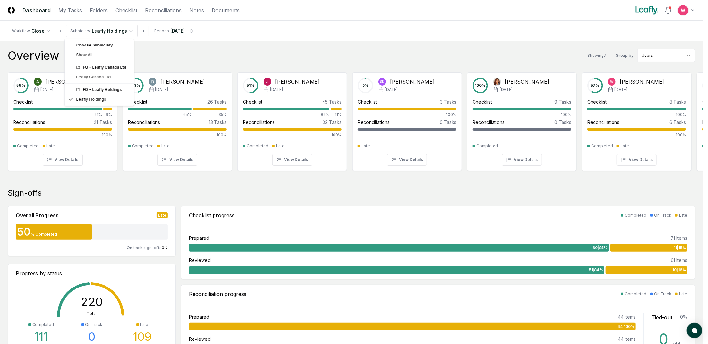 Image resolution: width=708 pixels, height=344 pixels. Describe the element at coordinates (103, 90) in the screenshot. I see `div: FQ - Leafly Holdings` at that location.